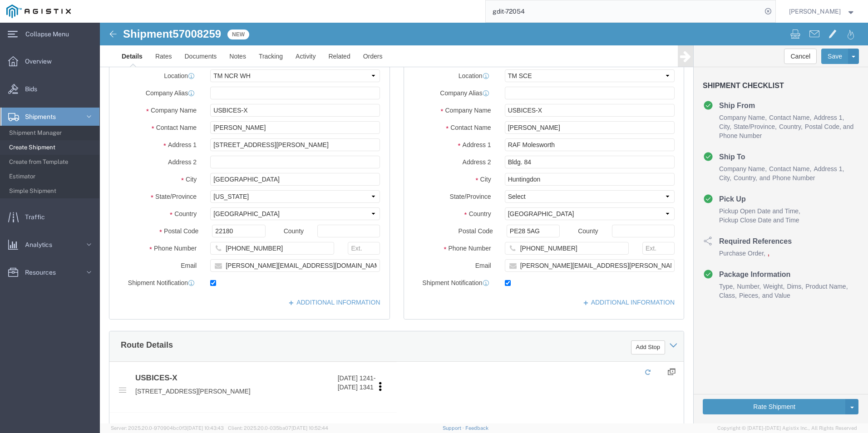 The image size is (868, 433). What do you see at coordinates (624, 12) in the screenshot?
I see `input: Search for shipment number, reference number` at bounding box center [624, 12].